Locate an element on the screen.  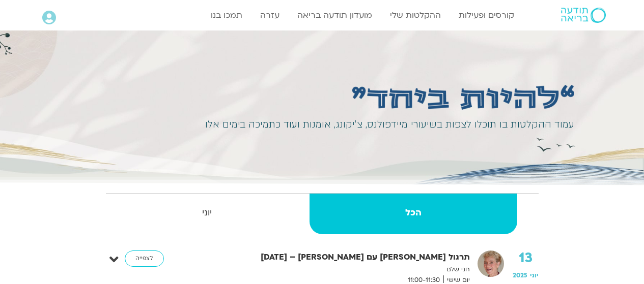
span: יוני is located at coordinates (534, 275).